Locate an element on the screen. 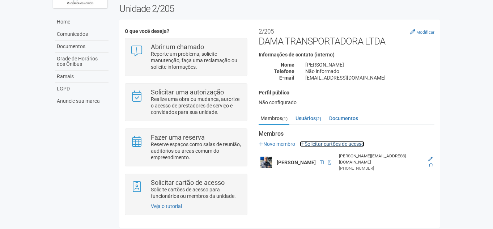  a: Modificar is located at coordinates (422, 32).